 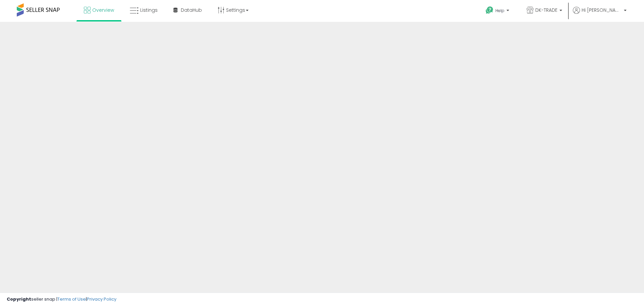 What do you see at coordinates (62, 299) in the screenshot?
I see `div: seller snap | |` at bounding box center [62, 299].